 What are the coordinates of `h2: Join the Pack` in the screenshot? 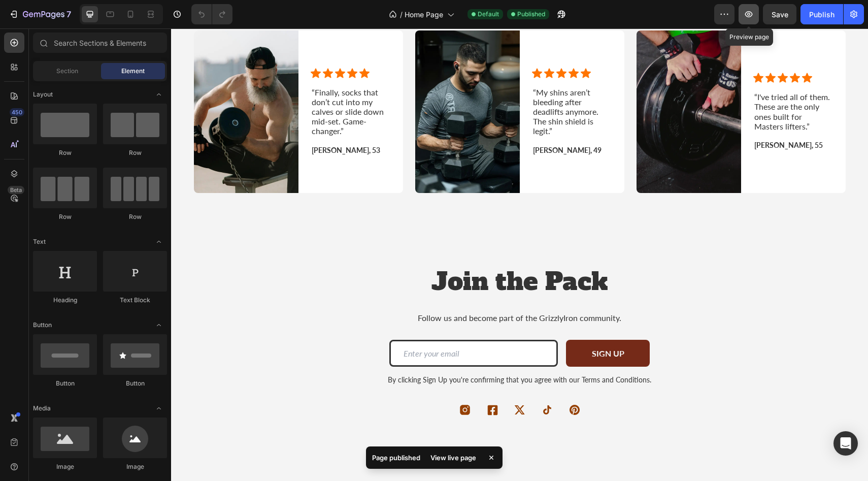 It's located at (349, 253).